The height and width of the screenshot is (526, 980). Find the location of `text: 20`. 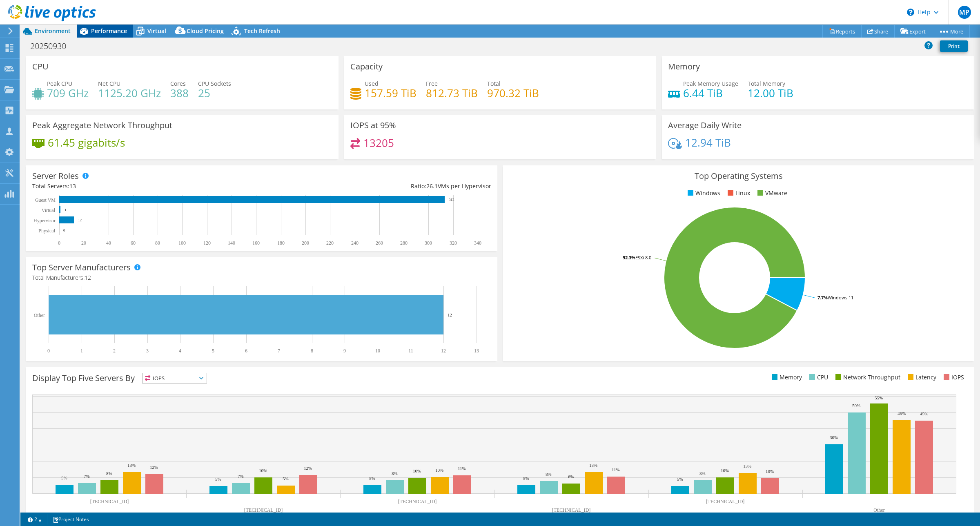

text: 20 is located at coordinates (84, 243).